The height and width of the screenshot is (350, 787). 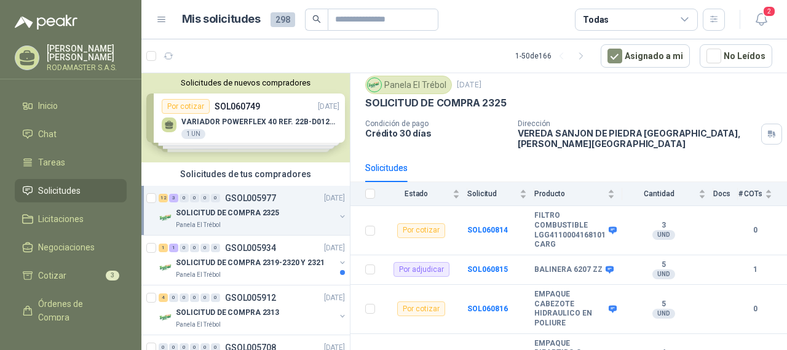 I want to click on span: Órdenes de Compra, so click(x=76, y=311).